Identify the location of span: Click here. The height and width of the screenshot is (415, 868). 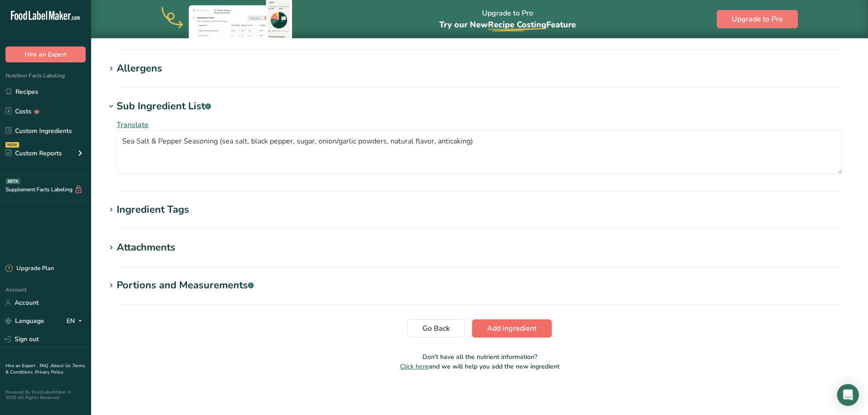
(414, 366).